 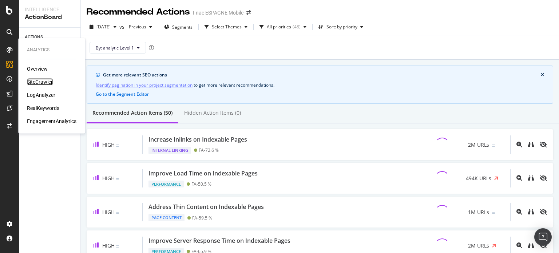 I want to click on div: Fnac ESPAGNE Mobile, so click(x=218, y=13).